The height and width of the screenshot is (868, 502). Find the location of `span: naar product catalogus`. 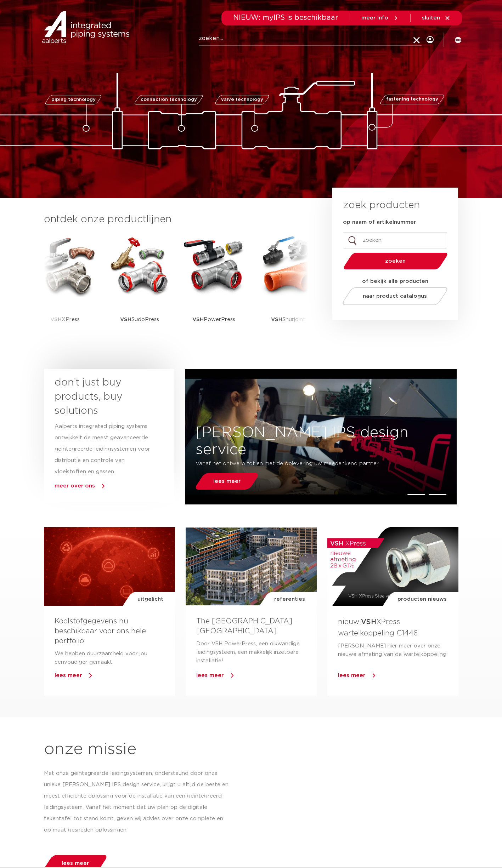

span: naar product catalogus is located at coordinates (395, 296).